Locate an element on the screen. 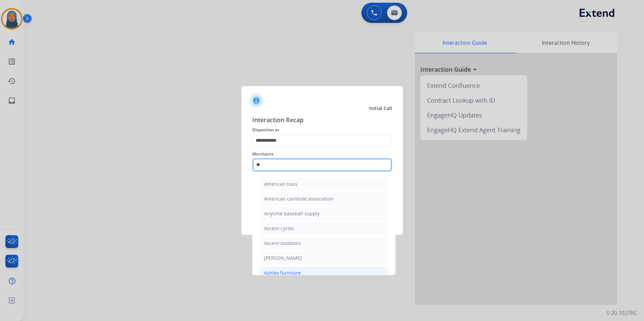  div: Ascent outdoors is located at coordinates (282, 243).